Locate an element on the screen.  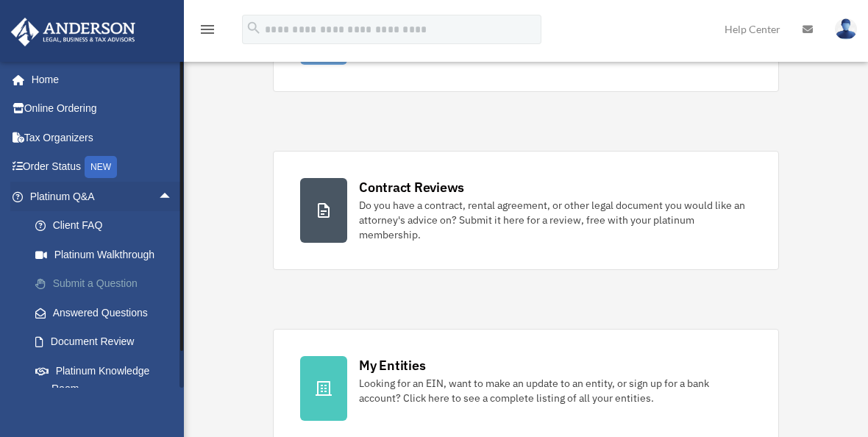
img: User Pic is located at coordinates (846, 29).